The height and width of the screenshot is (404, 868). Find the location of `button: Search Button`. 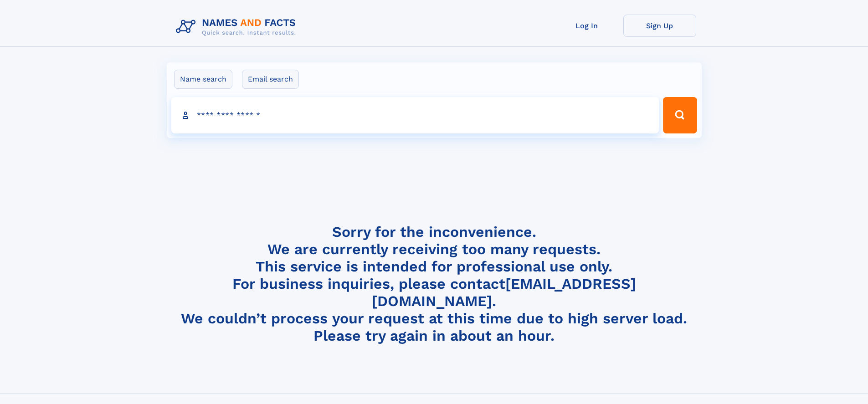

button: Search Button is located at coordinates (680, 115).